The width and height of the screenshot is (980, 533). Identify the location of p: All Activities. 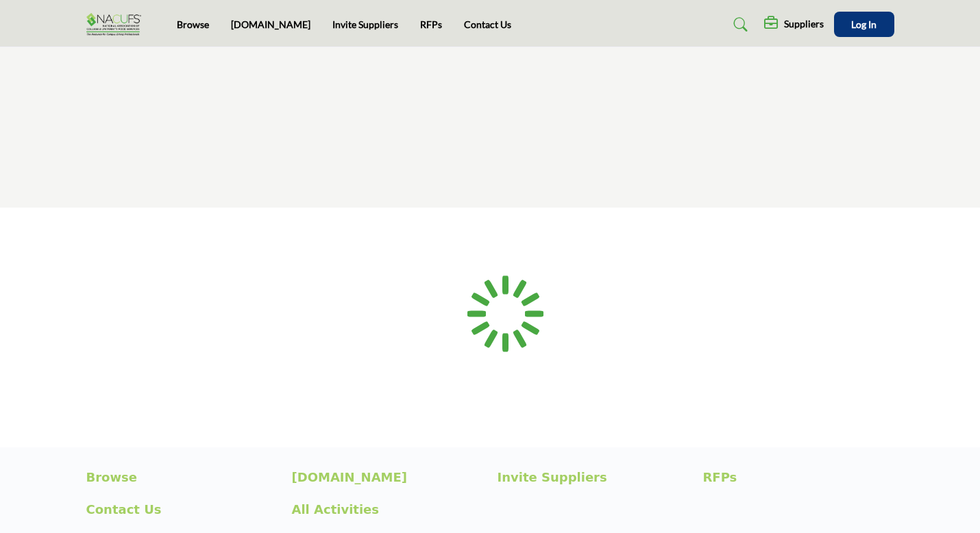
(387, 510).